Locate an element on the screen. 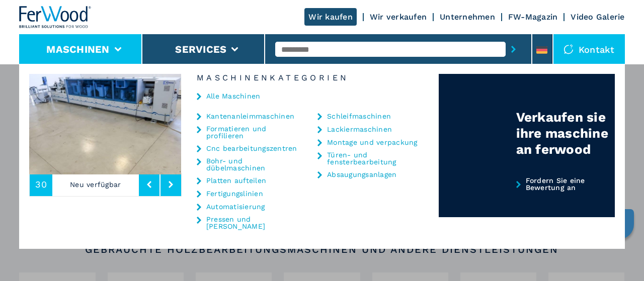 The height and width of the screenshot is (281, 644). a: Türen- und fensterbearbeitung is located at coordinates (375, 158).